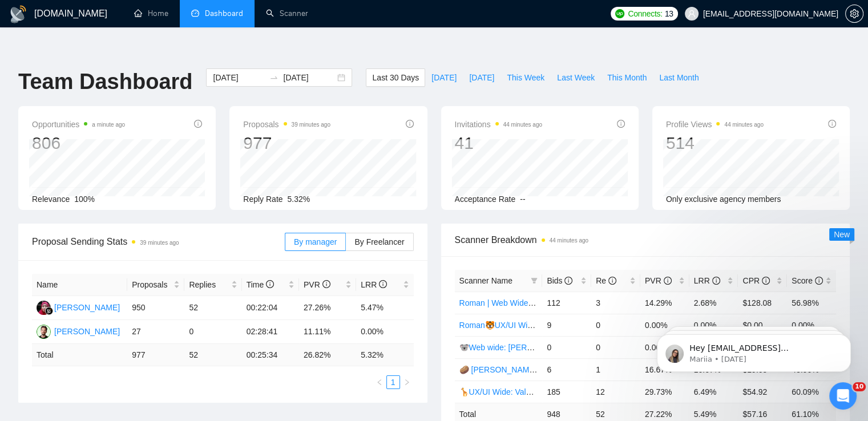  I want to click on td: 3, so click(616, 303).